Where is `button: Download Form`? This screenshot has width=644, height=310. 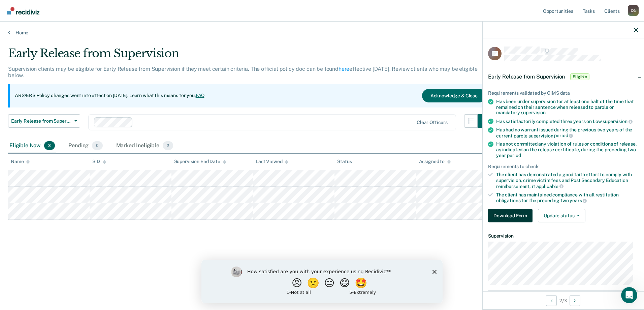
button: Download Form is located at coordinates (510, 216).